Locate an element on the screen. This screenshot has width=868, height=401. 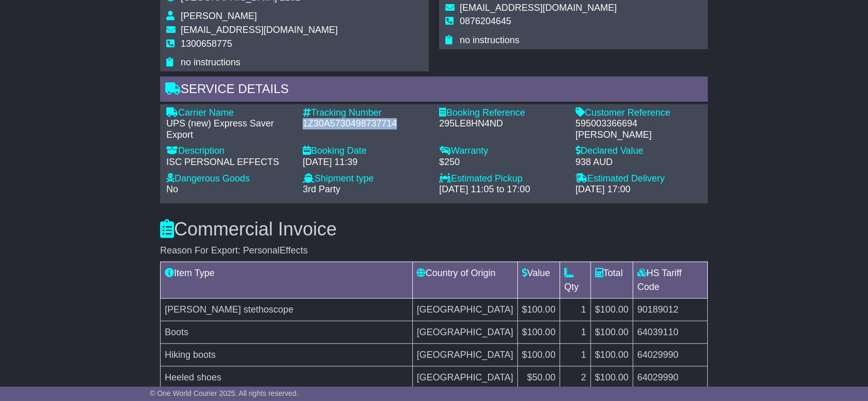
div: Booking Date is located at coordinates (365, 151).